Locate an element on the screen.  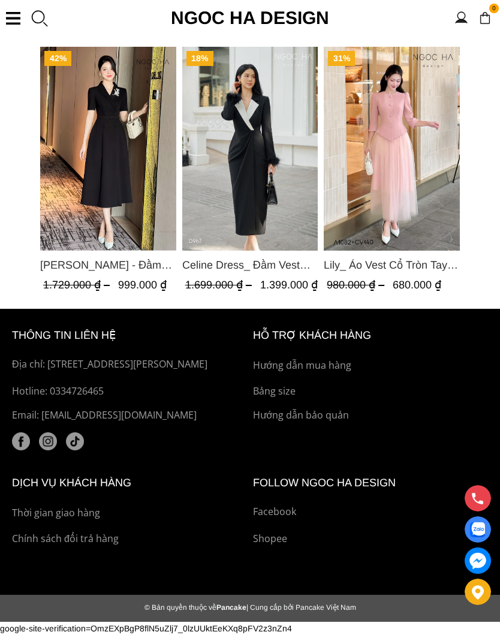
p: Hướng dẫn mua hàng is located at coordinates (370, 366).